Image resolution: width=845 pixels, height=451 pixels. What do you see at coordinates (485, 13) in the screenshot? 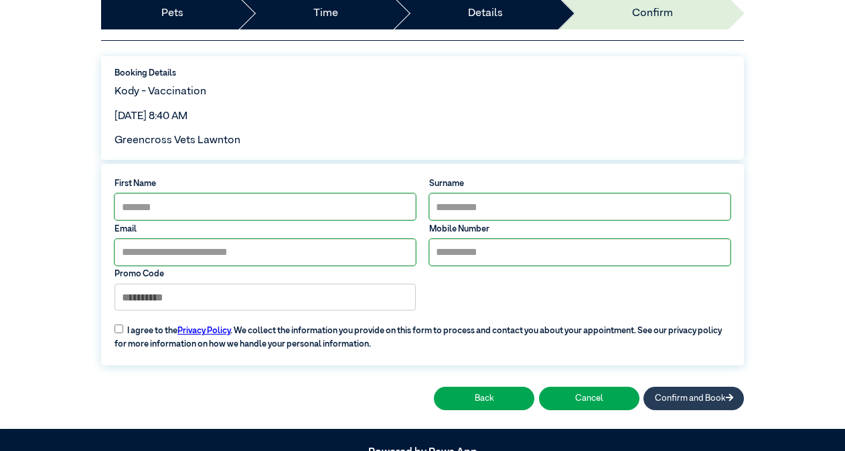
I see `a: Details` at bounding box center [485, 13].